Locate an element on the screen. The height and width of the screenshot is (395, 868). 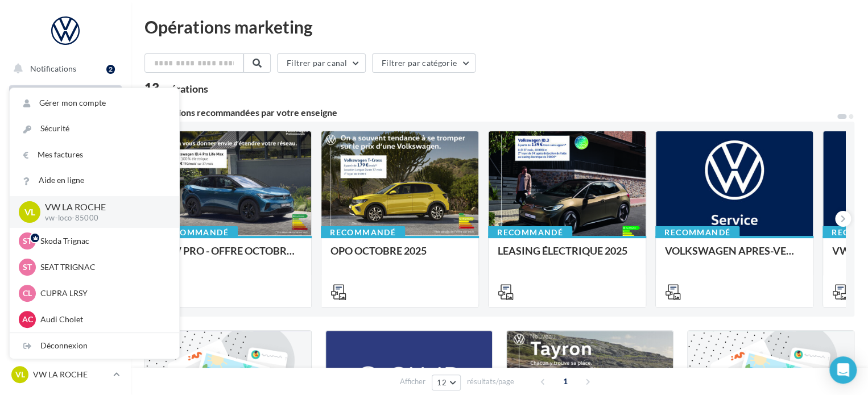
p: Audi Cholet is located at coordinates (103, 320).